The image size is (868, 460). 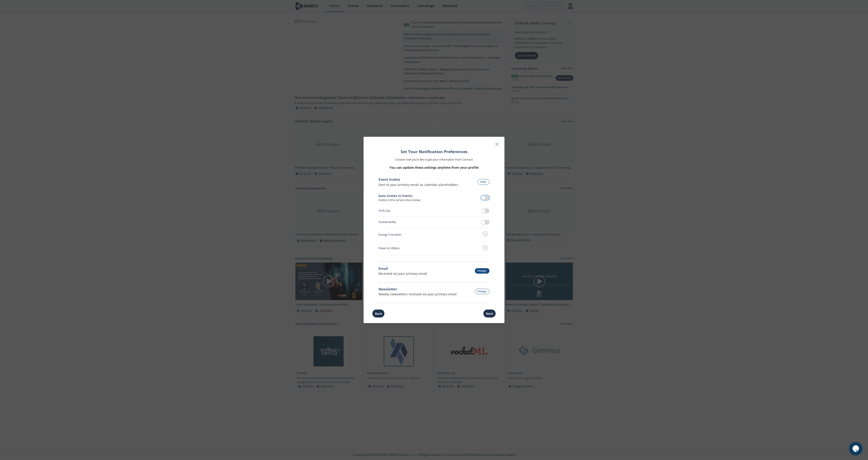 I want to click on div: Event Invites, so click(x=419, y=180).